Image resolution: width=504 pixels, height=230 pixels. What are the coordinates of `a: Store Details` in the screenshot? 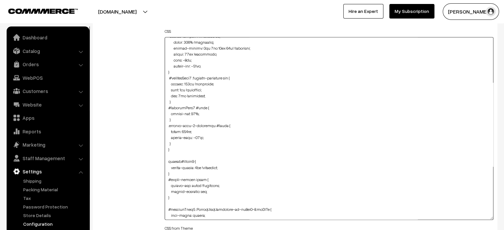 It's located at (54, 215).